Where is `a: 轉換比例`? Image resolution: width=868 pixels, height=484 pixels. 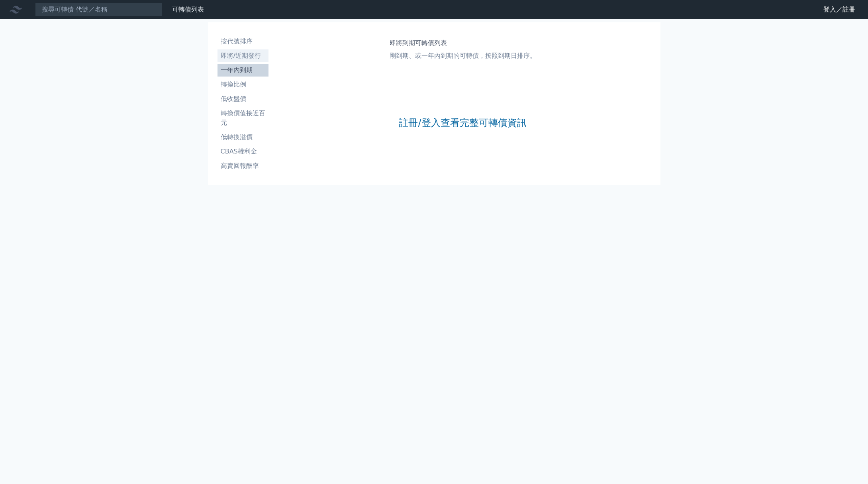
a: 轉換比例 is located at coordinates (243, 85).